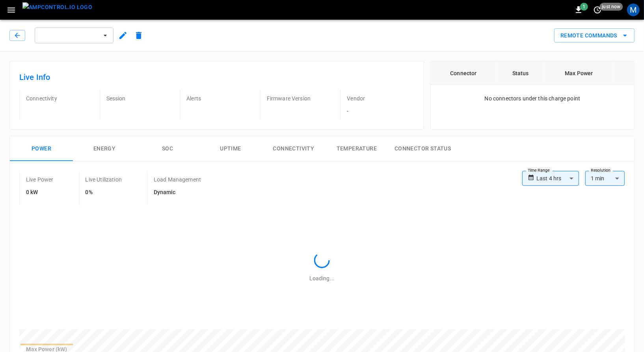 The width and height of the screenshot is (644, 352). I want to click on div: profile-icon, so click(633, 10).